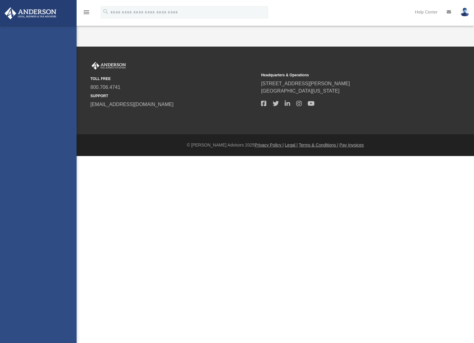 This screenshot has height=343, width=474. I want to click on img: User Pic, so click(464, 12).